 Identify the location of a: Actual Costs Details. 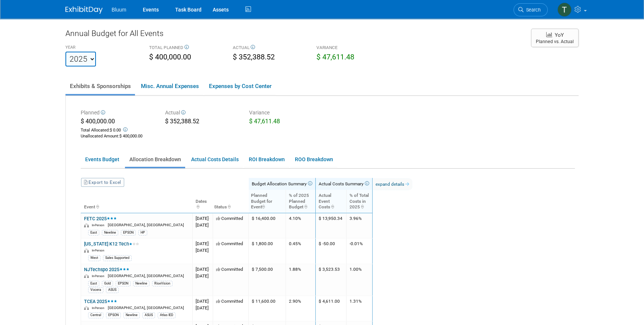
(215, 160).